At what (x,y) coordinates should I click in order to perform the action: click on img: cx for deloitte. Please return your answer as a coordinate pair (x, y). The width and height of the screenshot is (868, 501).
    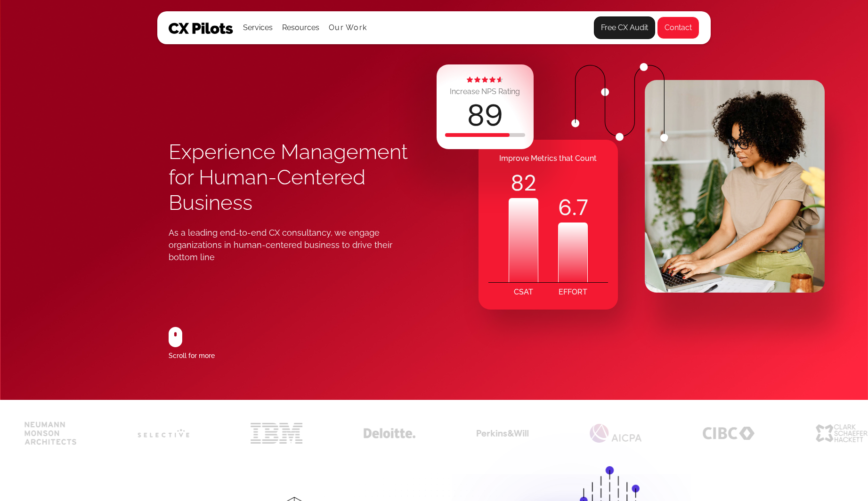
    Looking at the image, I should click on (389, 434).